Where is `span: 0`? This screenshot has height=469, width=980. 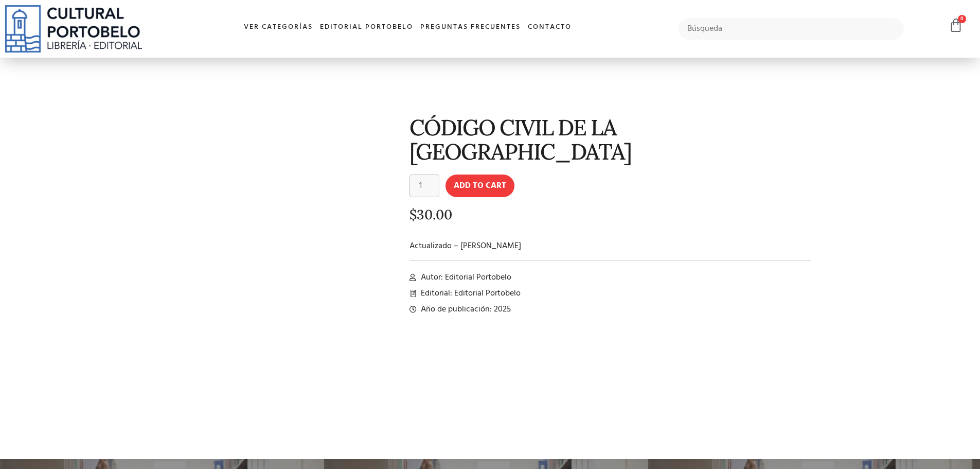
span: 0 is located at coordinates (962, 19).